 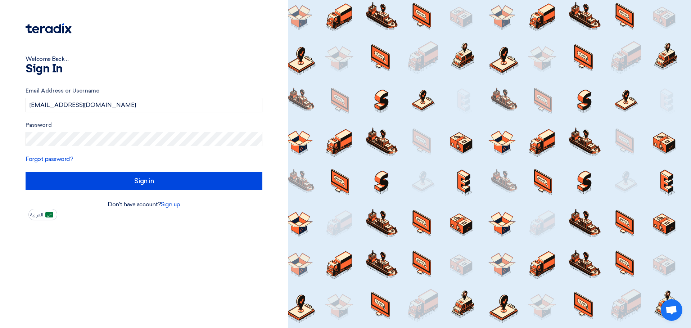 What do you see at coordinates (144, 59) in the screenshot?
I see `div: Welcome Back ...` at bounding box center [144, 59].